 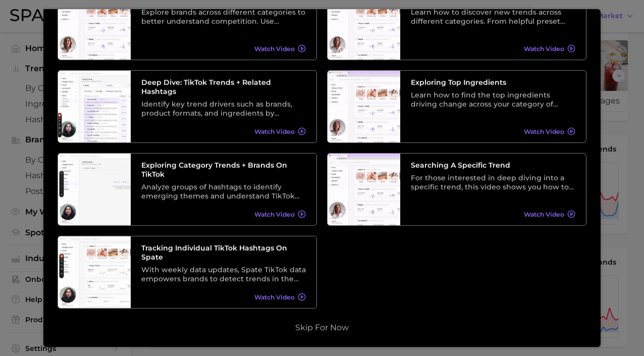 What do you see at coordinates (224, 274) in the screenshot?
I see `div: With weekly data updates, Spate TikTok data empowers brands to detect trends in the earliest stag...` at bounding box center [224, 274].